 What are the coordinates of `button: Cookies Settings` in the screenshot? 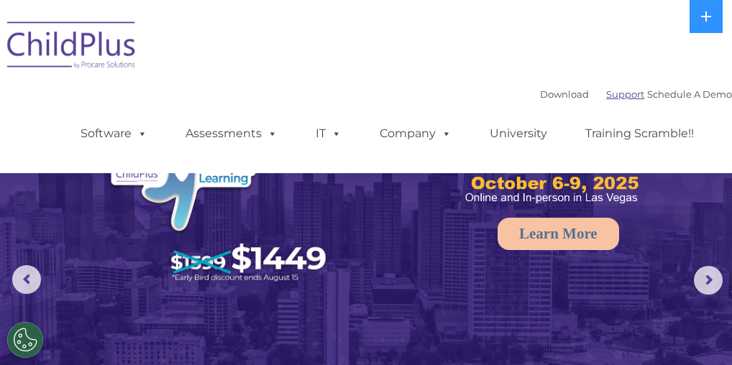 It's located at (25, 340).